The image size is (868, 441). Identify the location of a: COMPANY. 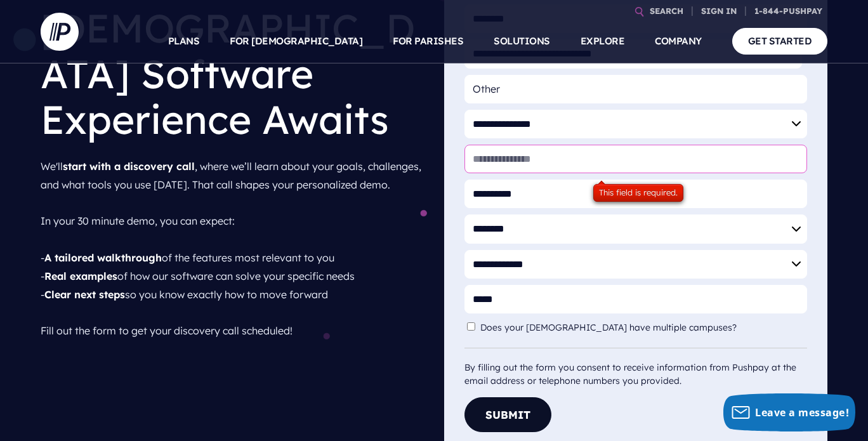
(678, 41).